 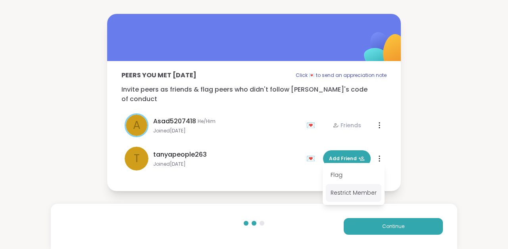 I want to click on div: Restrict Member, so click(x=354, y=193).